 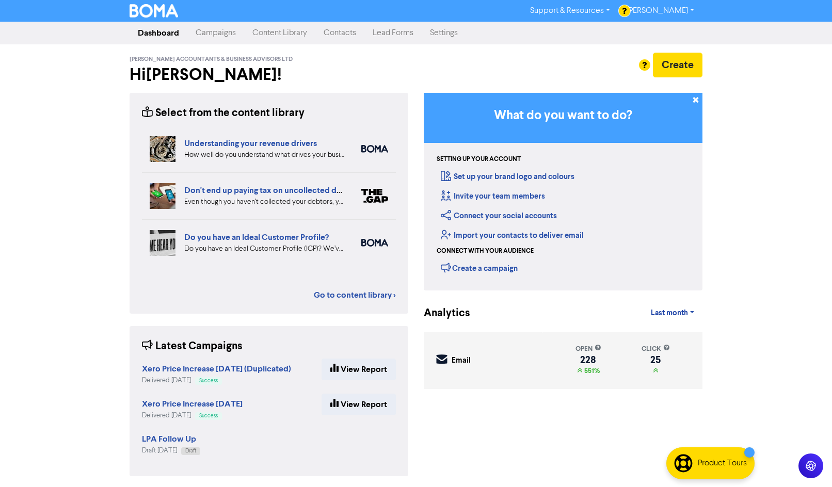 I want to click on a: Invite your team members, so click(x=493, y=196).